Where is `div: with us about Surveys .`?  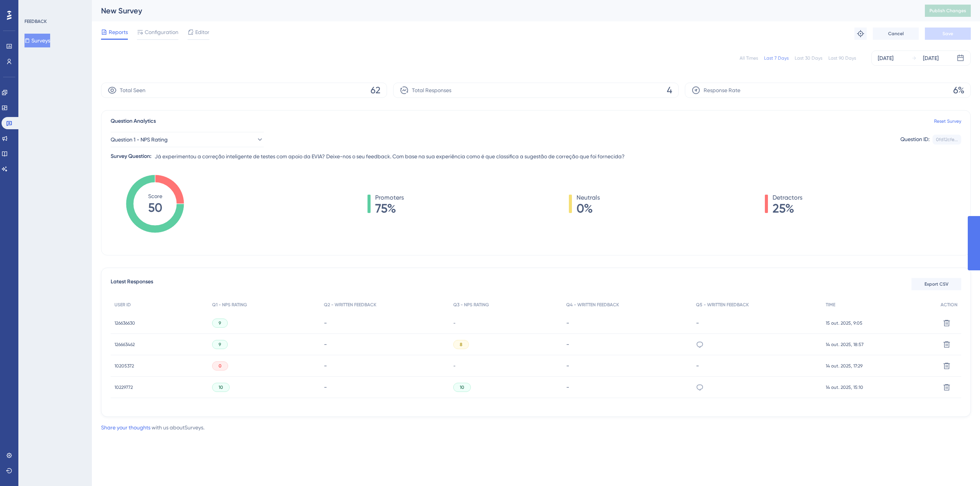 div: with us about Surveys . is located at coordinates (153, 428).